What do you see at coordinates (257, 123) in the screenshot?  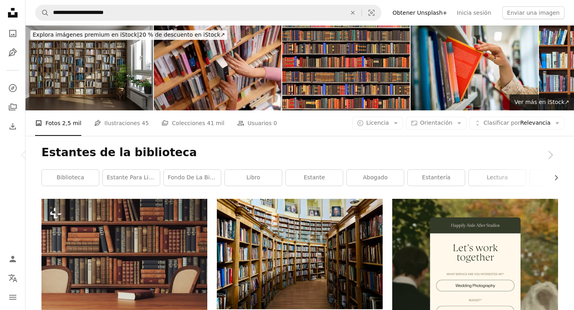 I see `a: Usuarios 0` at bounding box center [257, 123].